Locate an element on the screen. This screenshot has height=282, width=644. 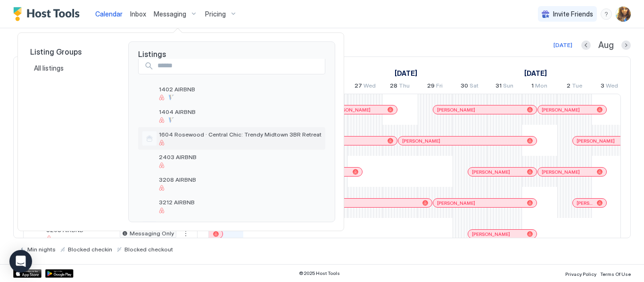
span: All listings is located at coordinates (49, 68).